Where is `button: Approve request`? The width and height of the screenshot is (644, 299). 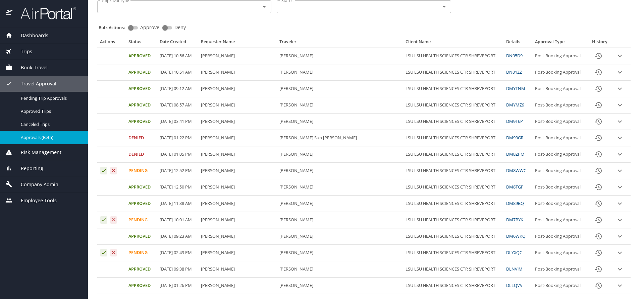
button: Approve request is located at coordinates (103, 253).